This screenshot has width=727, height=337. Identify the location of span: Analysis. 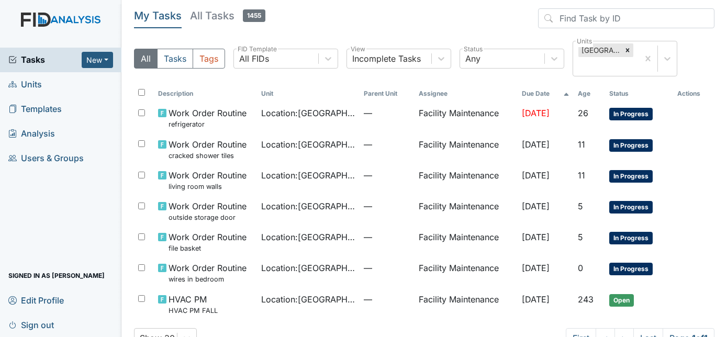
(31, 133).